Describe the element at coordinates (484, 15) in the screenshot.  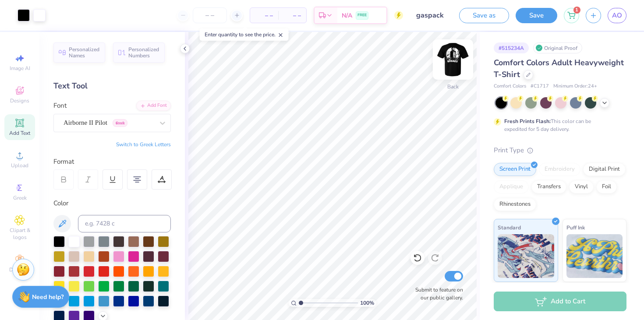
I see `button: Save as` at that location.